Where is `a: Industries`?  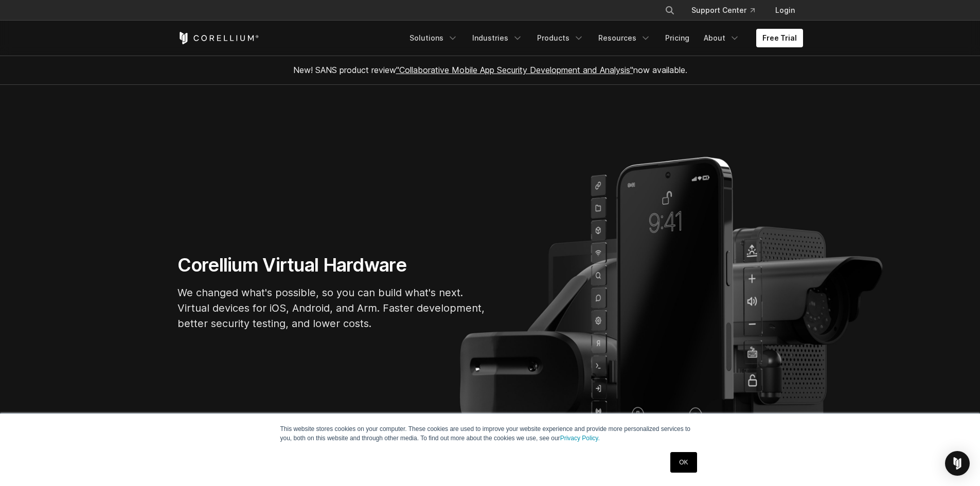 a: Industries is located at coordinates (497, 38).